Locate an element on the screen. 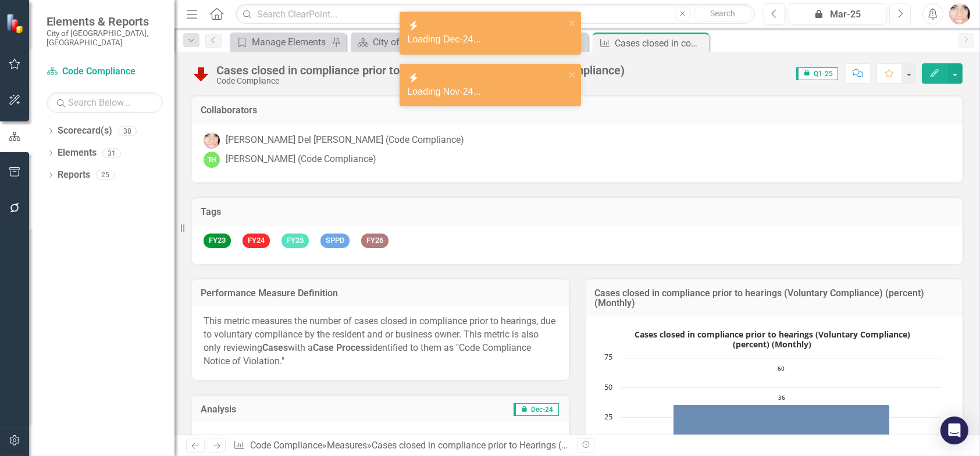 The height and width of the screenshot is (456, 980). div: Mar-25 is located at coordinates (837, 15).